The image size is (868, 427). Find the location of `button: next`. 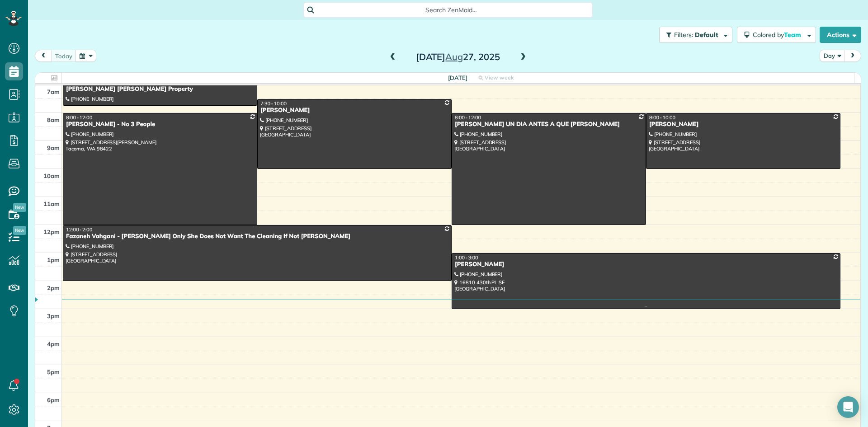

button: next is located at coordinates (853, 56).